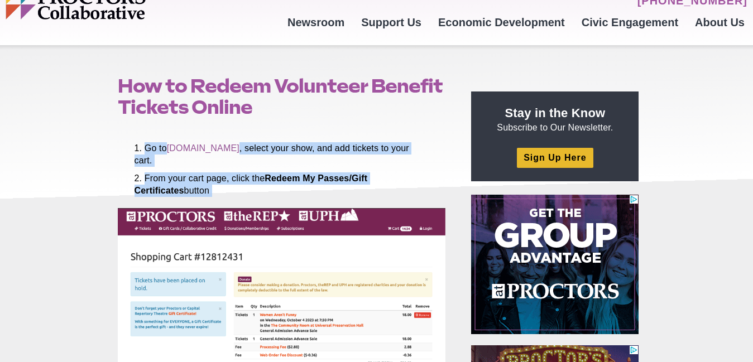 This screenshot has height=362, width=753. Describe the element at coordinates (719, 22) in the screenshot. I see `a: About Us` at that location.